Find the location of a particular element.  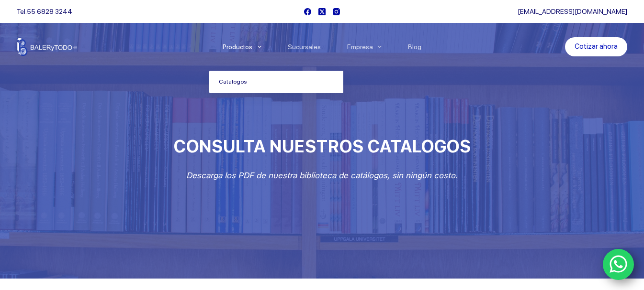

a: Facebook is located at coordinates (307, 11).